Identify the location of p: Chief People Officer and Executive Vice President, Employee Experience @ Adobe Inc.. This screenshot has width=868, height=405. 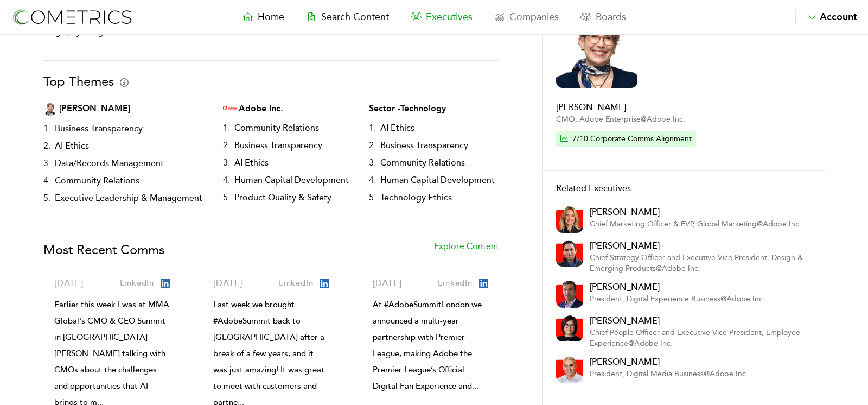
(700, 338).